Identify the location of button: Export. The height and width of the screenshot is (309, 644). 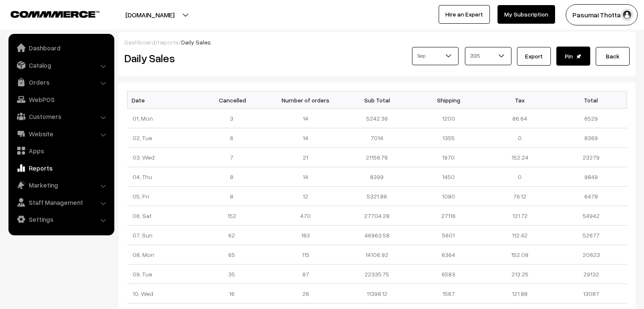
(534, 56).